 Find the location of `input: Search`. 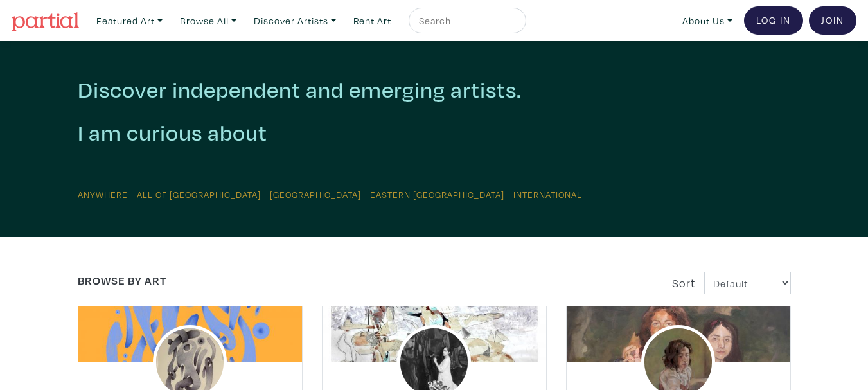

input: Search is located at coordinates (466, 21).